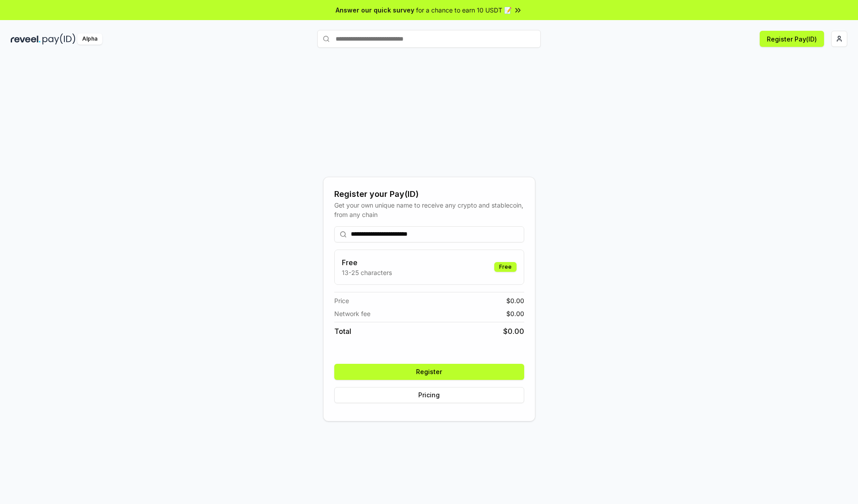 Image resolution: width=858 pixels, height=504 pixels. Describe the element at coordinates (375, 10) in the screenshot. I see `span: Answer our quick survey` at that location.